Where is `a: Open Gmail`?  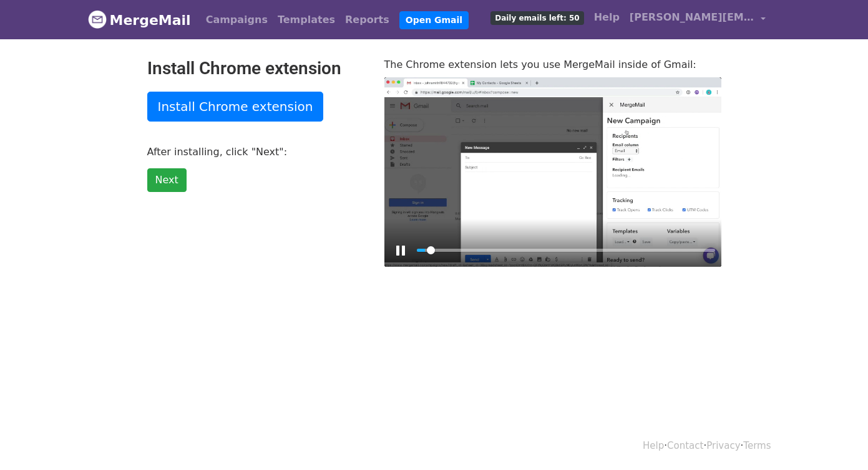
a: Open Gmail is located at coordinates (433, 20).